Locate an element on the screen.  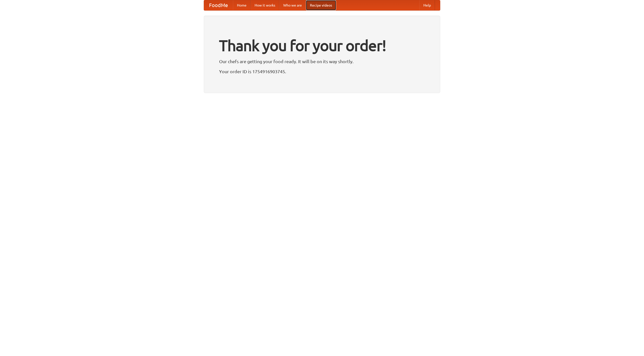
p: Your order ID is 1754916903745. is located at coordinates (322, 72).